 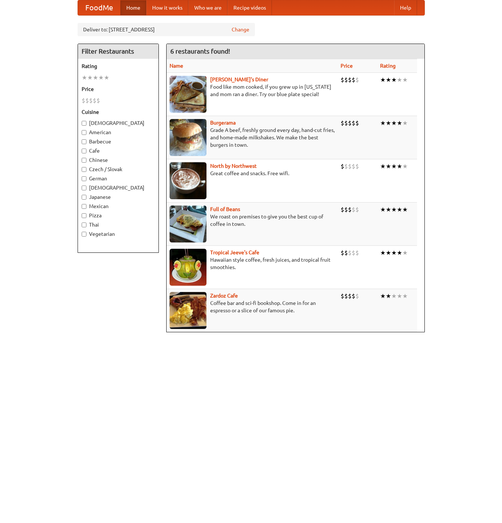 I want to click on p: Grade A beef, freshly ground every day, hand-cut fries, and home-made milkshakes. We make the bes..., so click(x=252, y=138).